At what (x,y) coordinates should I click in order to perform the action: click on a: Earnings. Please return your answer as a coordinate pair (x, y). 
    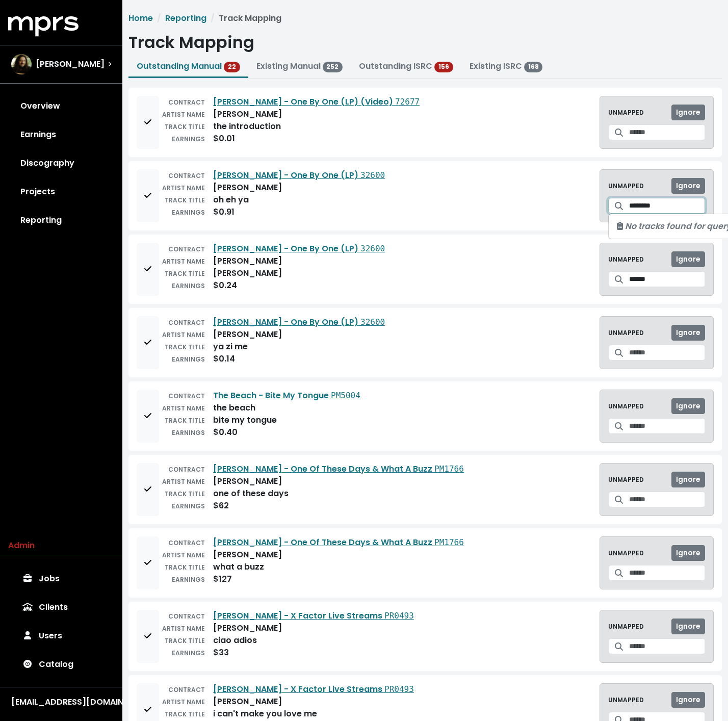
    Looking at the image, I should click on (61, 134).